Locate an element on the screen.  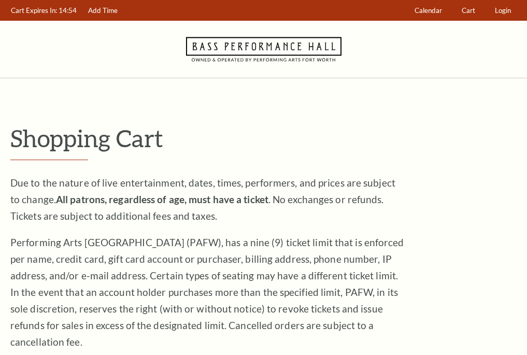
strong: All patrons, regardless of age, must have a ticket is located at coordinates (162, 199).